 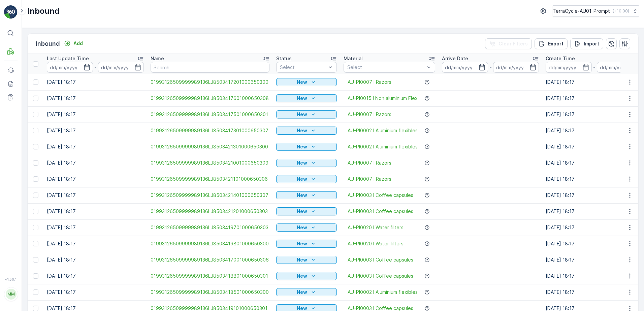 What do you see at coordinates (210, 115) in the screenshot?
I see `a: 01993126509999989136LJ8503417501000650301` at bounding box center [210, 115].